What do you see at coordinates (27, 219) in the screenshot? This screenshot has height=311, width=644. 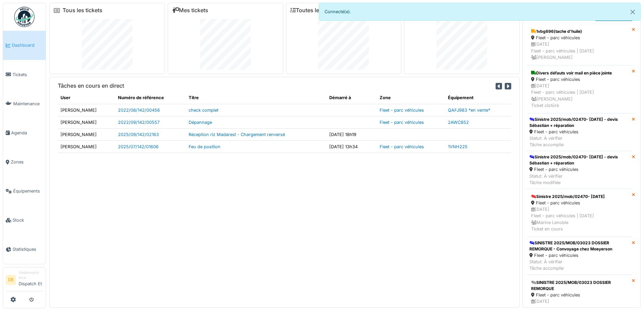 I see `span: Stock` at bounding box center [27, 219].